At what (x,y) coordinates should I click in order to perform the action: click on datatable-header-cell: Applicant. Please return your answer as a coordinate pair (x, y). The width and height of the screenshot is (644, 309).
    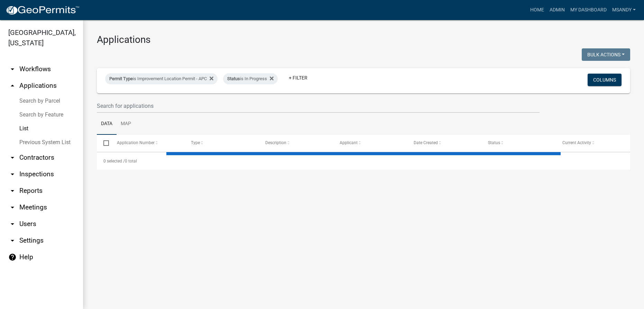
    Looking at the image, I should click on (369, 143).